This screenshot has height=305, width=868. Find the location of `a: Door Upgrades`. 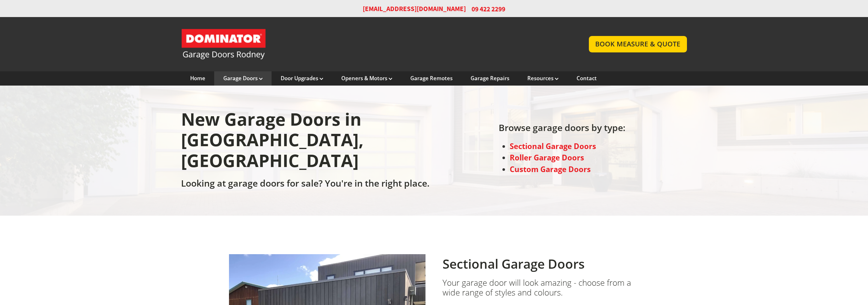

a: Door Upgrades is located at coordinates (302, 79).